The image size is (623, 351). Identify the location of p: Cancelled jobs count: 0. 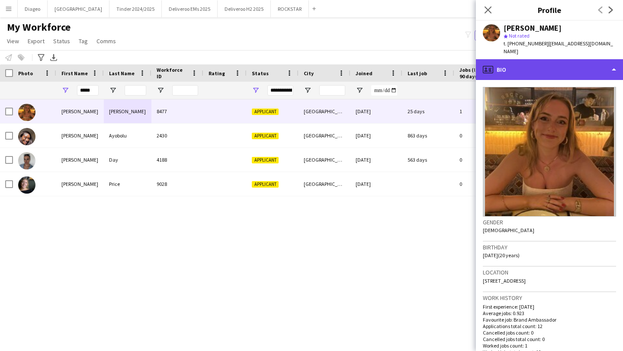
(549, 332).